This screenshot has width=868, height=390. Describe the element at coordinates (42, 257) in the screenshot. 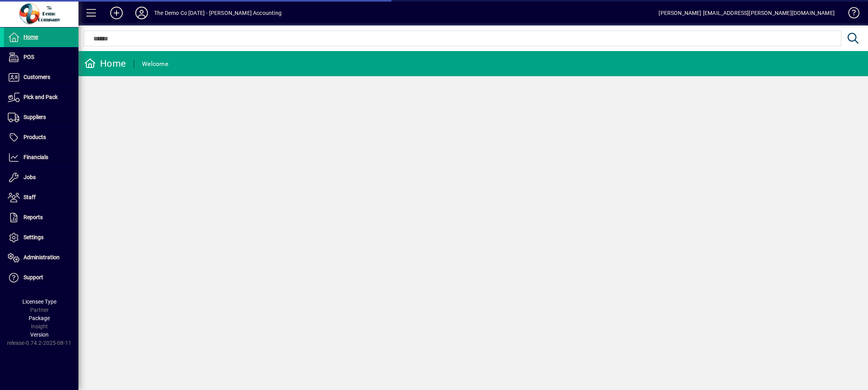

I see `span: Administration` at that location.